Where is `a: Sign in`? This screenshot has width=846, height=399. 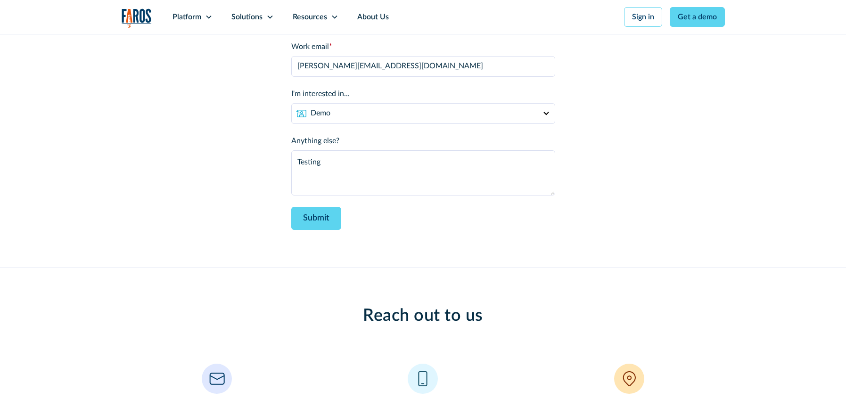 a: Sign in is located at coordinates (643, 17).